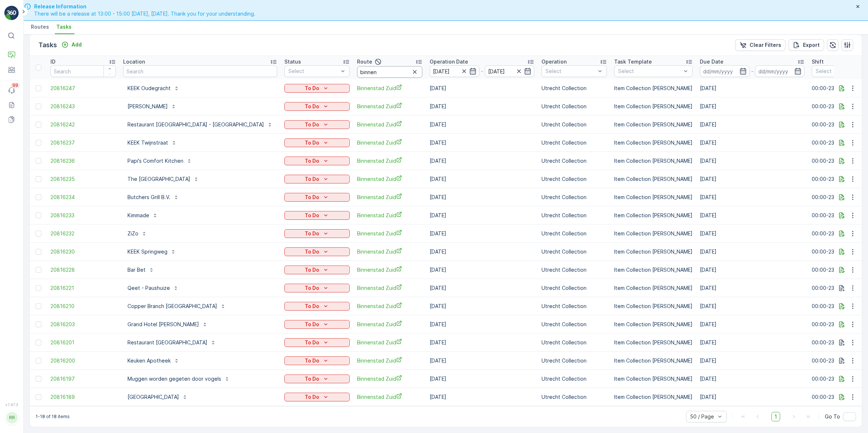 The width and height of the screenshot is (868, 433). I want to click on button: Muggen worden gegeten door vogels, so click(178, 379).